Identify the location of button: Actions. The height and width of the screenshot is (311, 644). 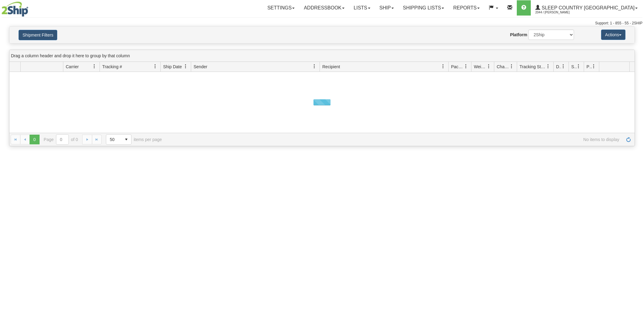
(613, 34).